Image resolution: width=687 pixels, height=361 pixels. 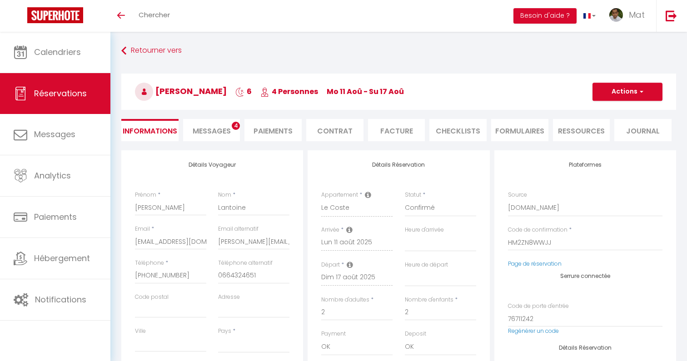 I want to click on span: Chercher, so click(x=154, y=15).